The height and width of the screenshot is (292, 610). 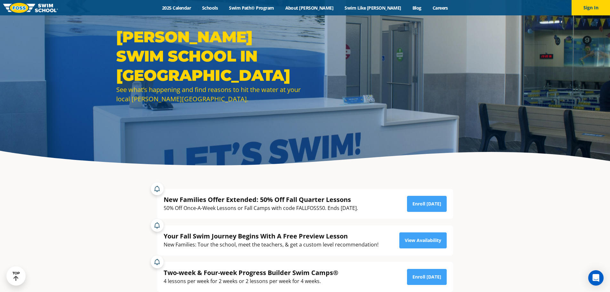 What do you see at coordinates (16, 276) in the screenshot?
I see `div: TOP` at bounding box center [16, 276].